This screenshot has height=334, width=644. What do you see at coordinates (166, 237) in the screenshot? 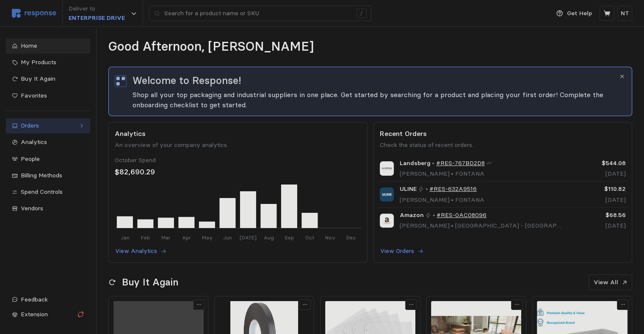
I see `tspan: Mar` at bounding box center [166, 237].